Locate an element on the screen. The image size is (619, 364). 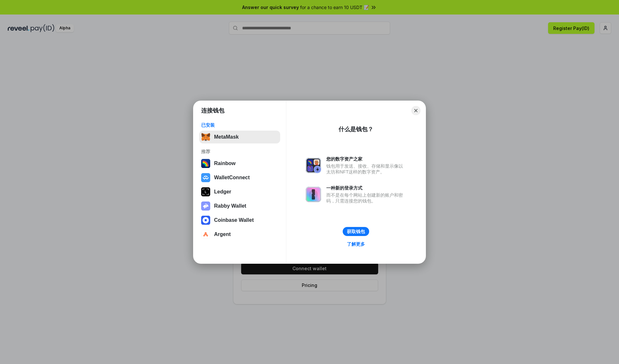
button: Ledger is located at coordinates (240, 192).